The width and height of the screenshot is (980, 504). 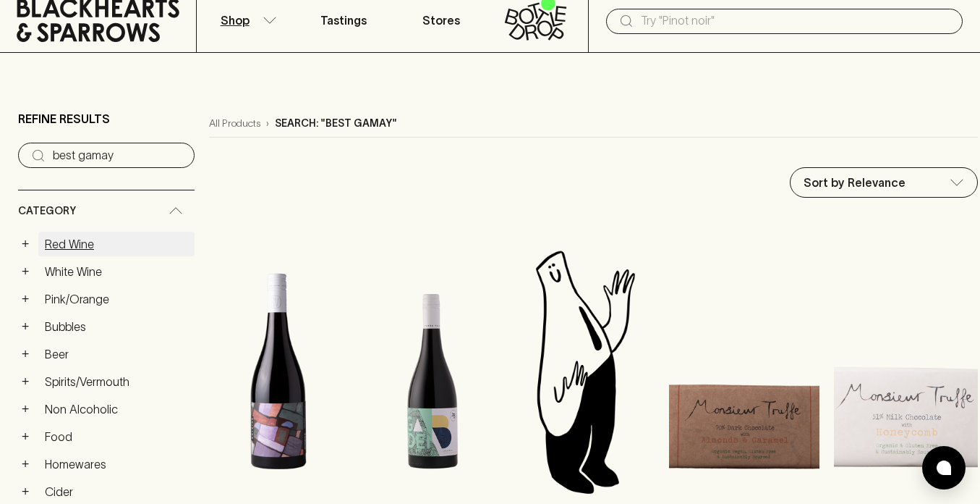 I want to click on img: Blackhearts & Sparrows Man, so click(x=585, y=372).